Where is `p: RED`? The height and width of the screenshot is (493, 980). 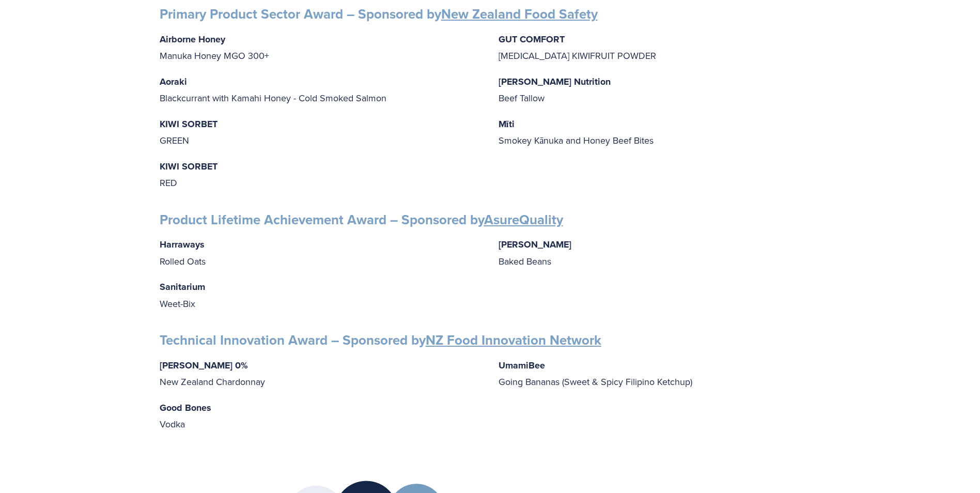 p: RED is located at coordinates (321, 175).